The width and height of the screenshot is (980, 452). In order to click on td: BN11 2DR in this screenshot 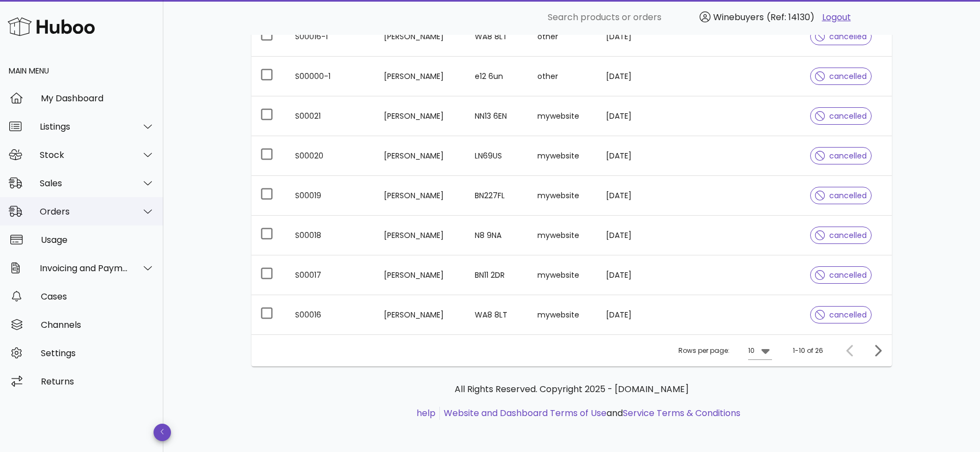, I will do `click(498, 275)`.